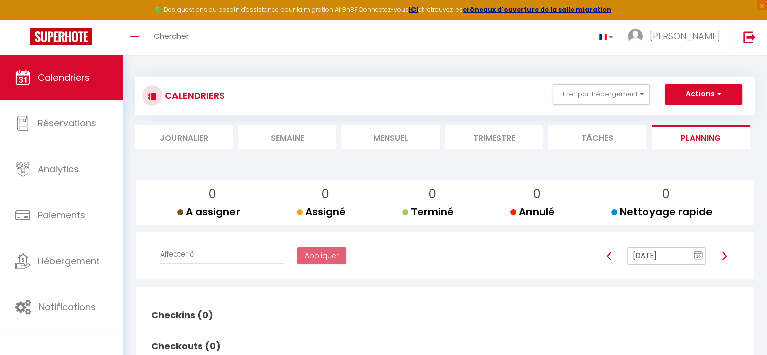 The width and height of the screenshot is (767, 355). What do you see at coordinates (61, 36) in the screenshot?
I see `img: Super Booking` at bounding box center [61, 36].